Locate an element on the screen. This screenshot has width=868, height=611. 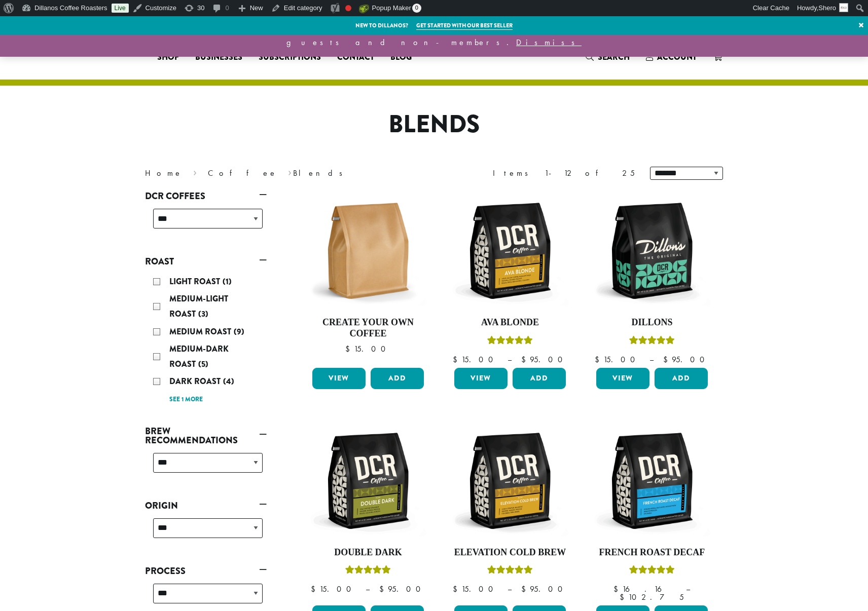
bdi: 16.16 is located at coordinates (644, 589).